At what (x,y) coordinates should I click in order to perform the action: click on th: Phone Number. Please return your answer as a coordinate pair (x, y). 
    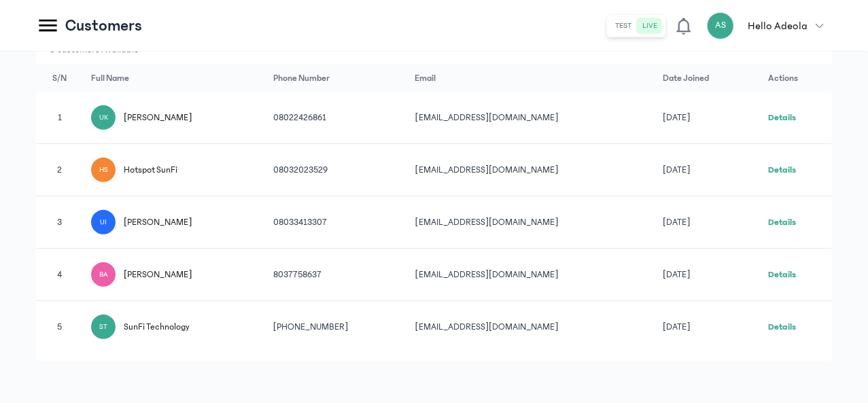
    Looking at the image, I should click on (335, 78).